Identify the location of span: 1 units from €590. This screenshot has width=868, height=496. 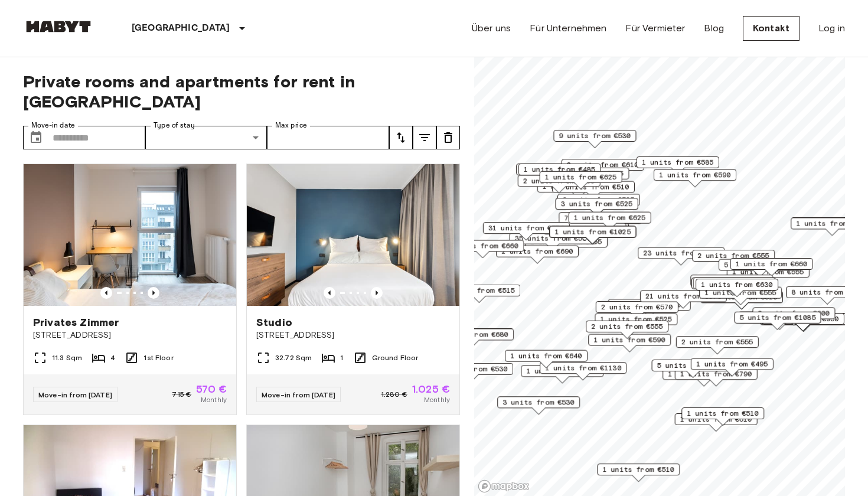
(629, 340).